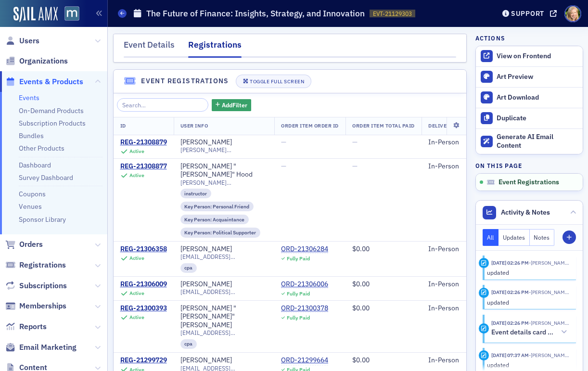 Image resolution: width=588 pixels, height=371 pixels. What do you see at coordinates (305, 360) in the screenshot?
I see `a: ORD-21299664` at bounding box center [305, 360].